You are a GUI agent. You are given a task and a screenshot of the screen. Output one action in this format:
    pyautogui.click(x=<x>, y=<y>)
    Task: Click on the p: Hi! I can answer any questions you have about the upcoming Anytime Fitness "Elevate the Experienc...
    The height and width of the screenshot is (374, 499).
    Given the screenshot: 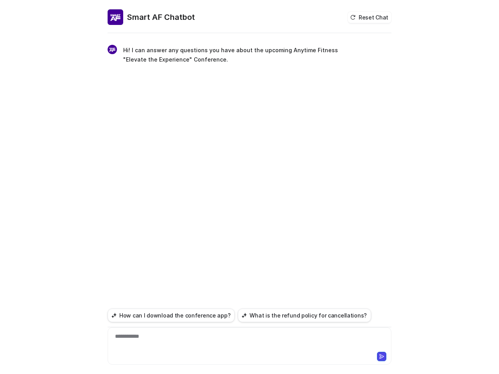 What is the action you would take?
    pyautogui.click(x=237, y=55)
    